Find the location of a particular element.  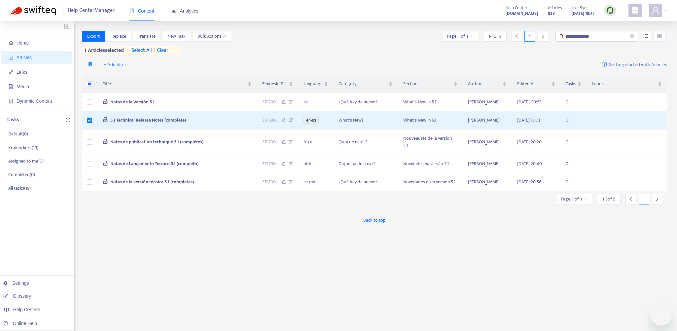

button: + Add filter is located at coordinates (115, 65).